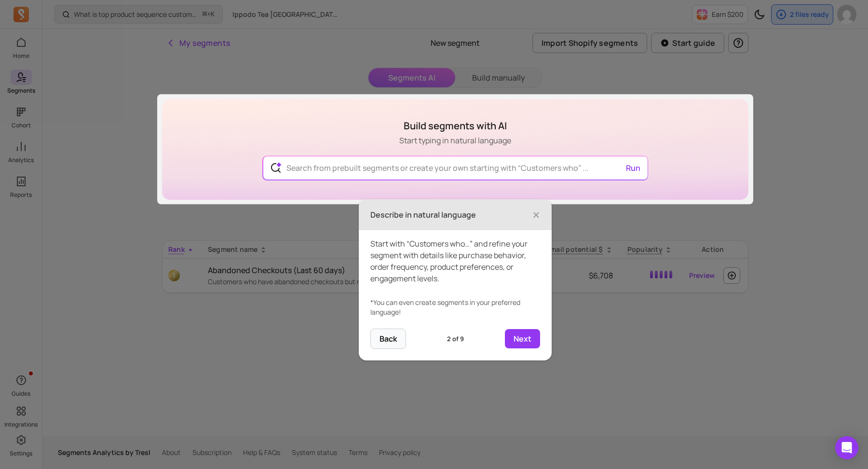 The width and height of the screenshot is (868, 469). Describe the element at coordinates (423, 214) in the screenshot. I see `h3: Describe in natural language` at that location.